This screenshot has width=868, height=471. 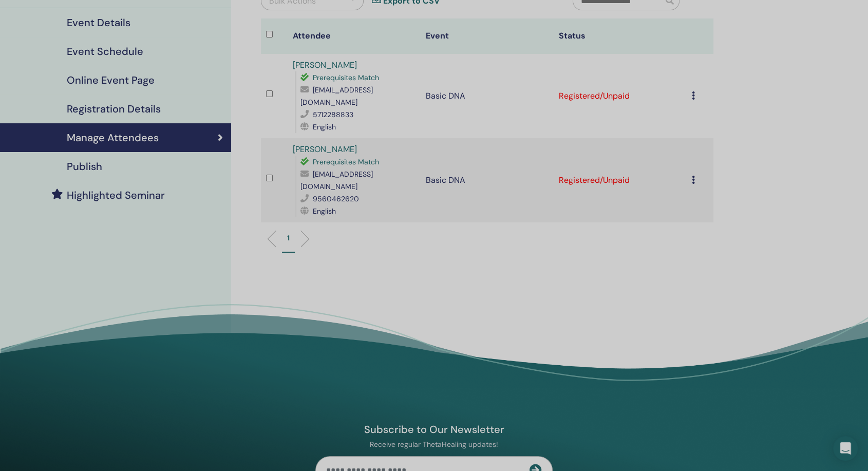 What do you see at coordinates (84, 167) in the screenshot?
I see `h4: Publish` at bounding box center [84, 167].